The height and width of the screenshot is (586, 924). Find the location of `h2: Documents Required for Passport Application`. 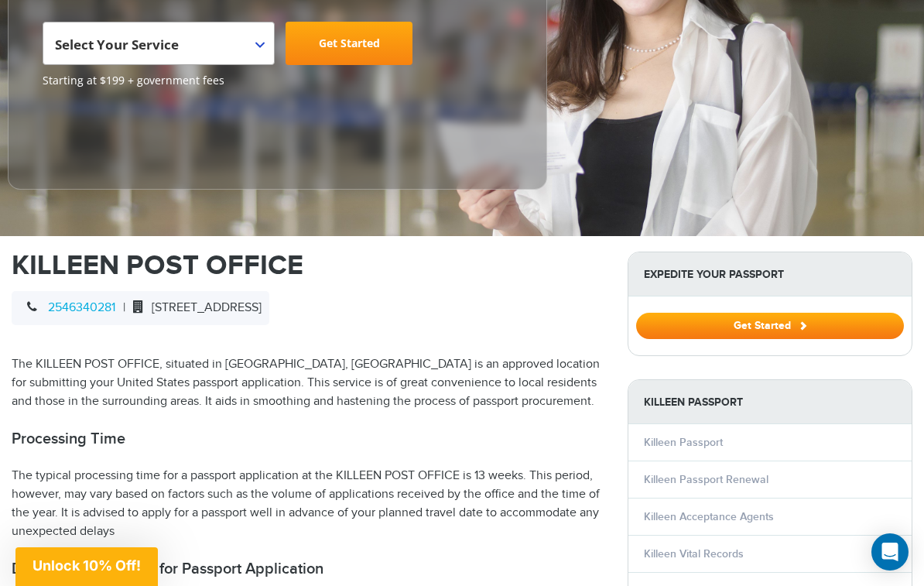

h2: Documents Required for Passport Application is located at coordinates (308, 569).